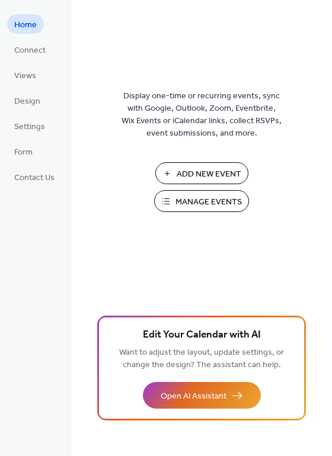 The width and height of the screenshot is (332, 456). I want to click on a: Home, so click(25, 24).